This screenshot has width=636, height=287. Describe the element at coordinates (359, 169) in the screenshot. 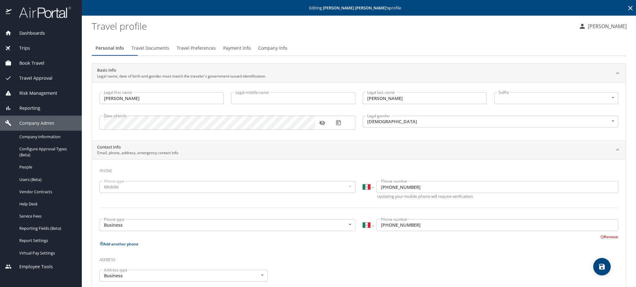

I see `h3: Phone` at that location.